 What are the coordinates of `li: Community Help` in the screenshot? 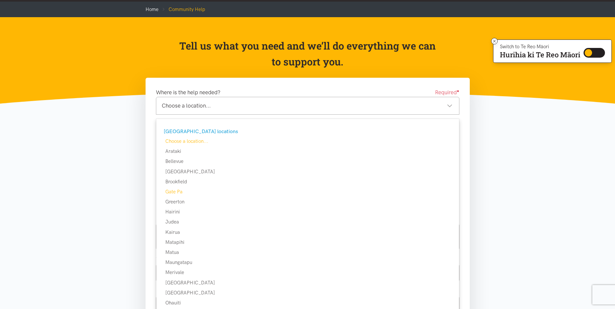 It's located at (182, 9).